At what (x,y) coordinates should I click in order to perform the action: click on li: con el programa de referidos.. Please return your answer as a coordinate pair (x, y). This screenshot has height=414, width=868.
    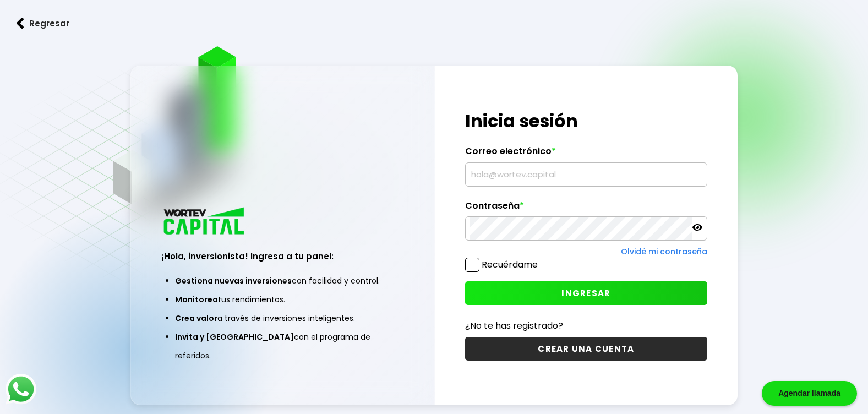
    Looking at the image, I should click on (282, 347).